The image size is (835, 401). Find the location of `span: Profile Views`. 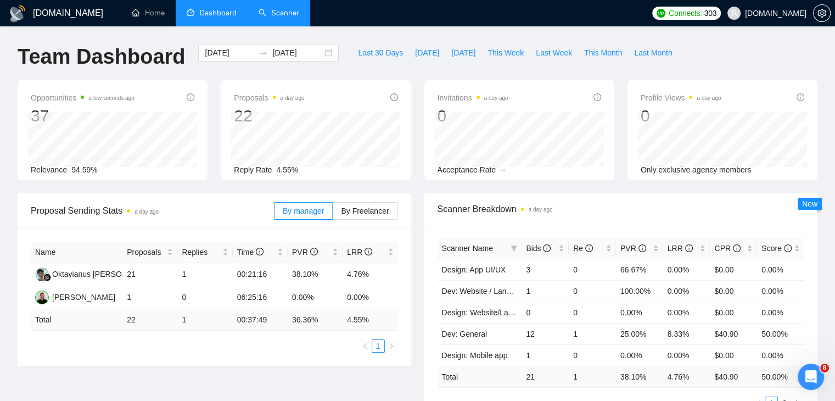

span: Profile Views is located at coordinates (680, 98).